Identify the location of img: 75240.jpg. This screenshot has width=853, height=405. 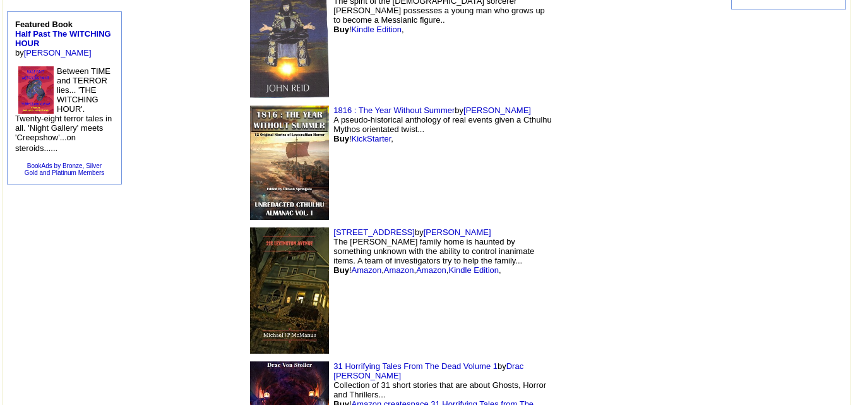
(289, 162).